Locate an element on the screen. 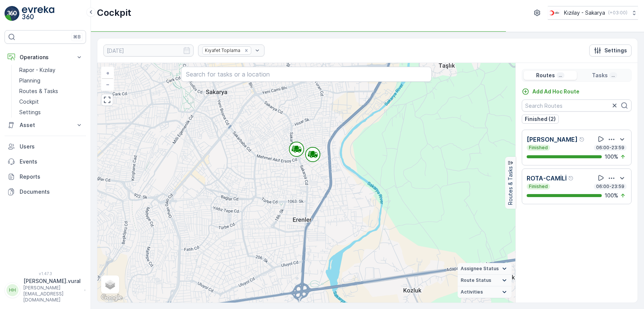 This screenshot has width=644, height=309. a: Layers is located at coordinates (110, 285).